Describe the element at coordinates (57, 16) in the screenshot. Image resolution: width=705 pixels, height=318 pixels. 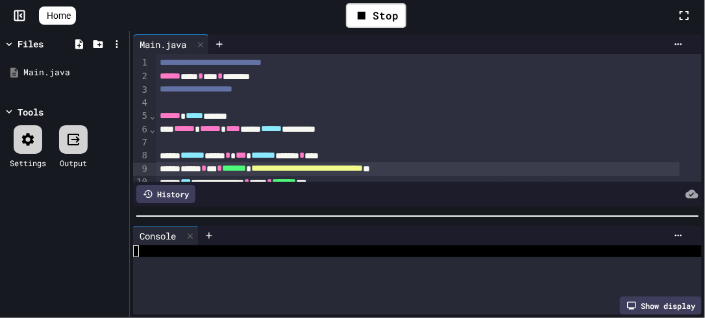
I see `a: Home` at that location.